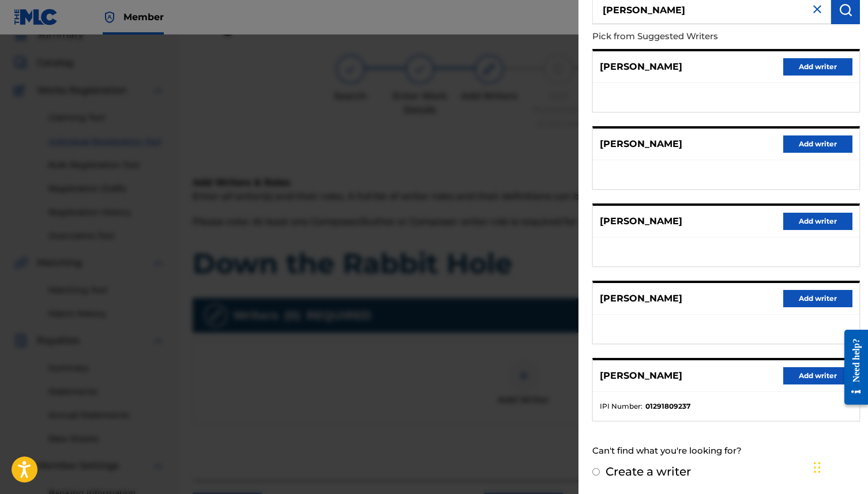 The height and width of the screenshot is (494, 868). What do you see at coordinates (817, 468) in the screenshot?
I see `div: Drag` at bounding box center [817, 468].